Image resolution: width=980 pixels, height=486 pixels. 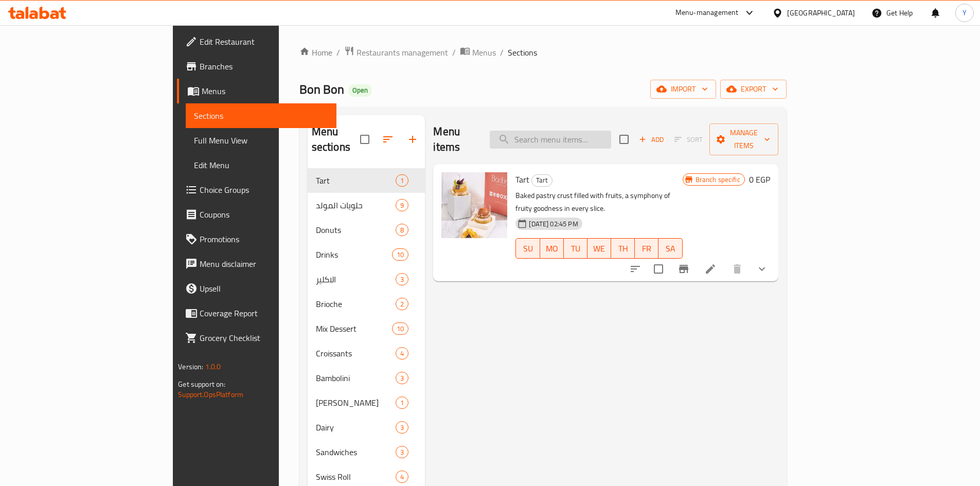 I want to click on span: حلويات المولد, so click(x=356, y=205).